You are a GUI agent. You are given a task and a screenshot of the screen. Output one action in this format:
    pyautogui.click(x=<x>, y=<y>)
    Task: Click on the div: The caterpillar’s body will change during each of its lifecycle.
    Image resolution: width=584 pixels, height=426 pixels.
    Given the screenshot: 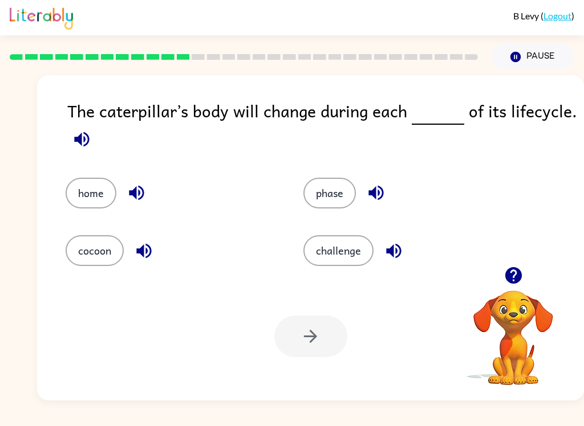 What is the action you would take?
    pyautogui.click(x=325, y=127)
    